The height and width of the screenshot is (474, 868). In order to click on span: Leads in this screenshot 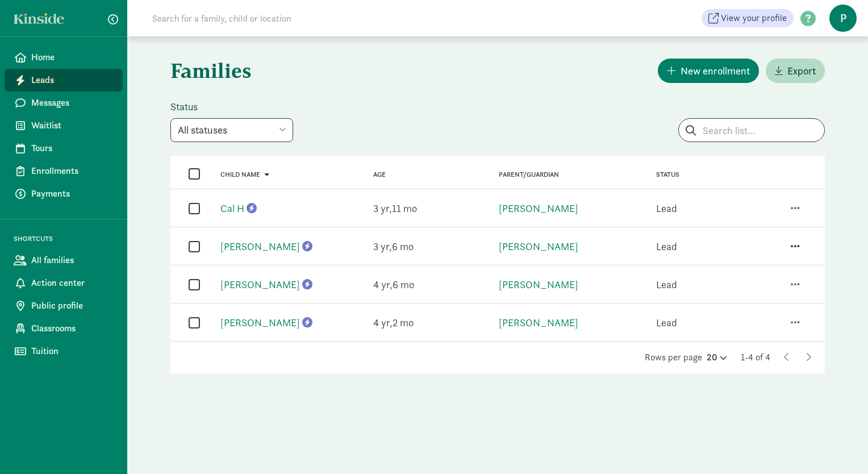, I will do `click(72, 80)`.